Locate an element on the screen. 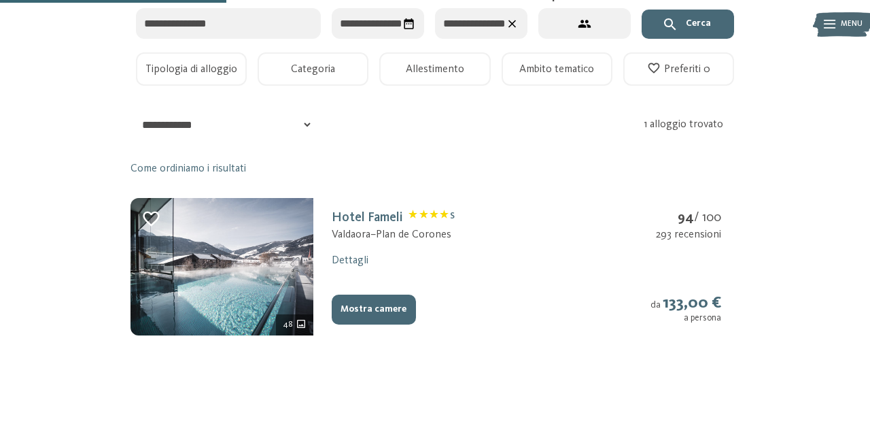 The image size is (870, 426). span: S is located at coordinates (452, 216).